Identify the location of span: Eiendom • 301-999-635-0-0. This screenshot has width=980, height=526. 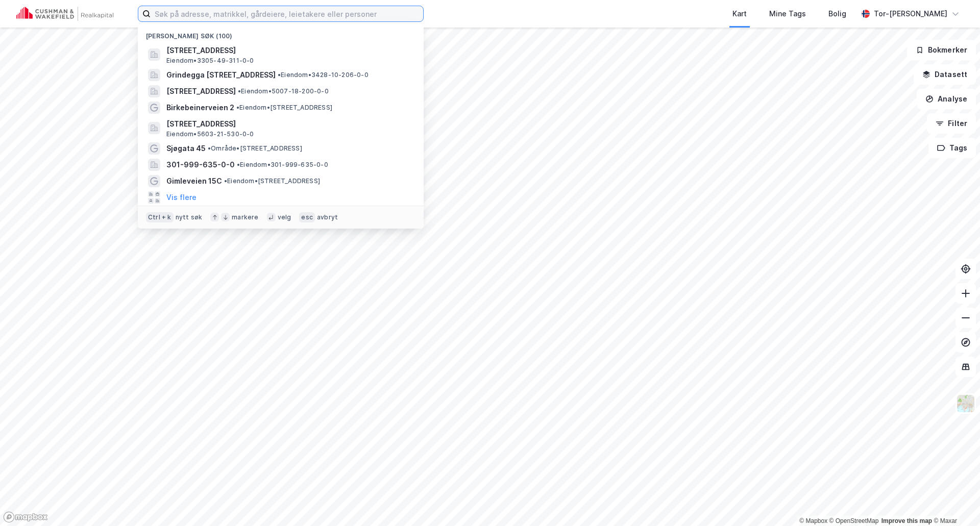
(282, 165).